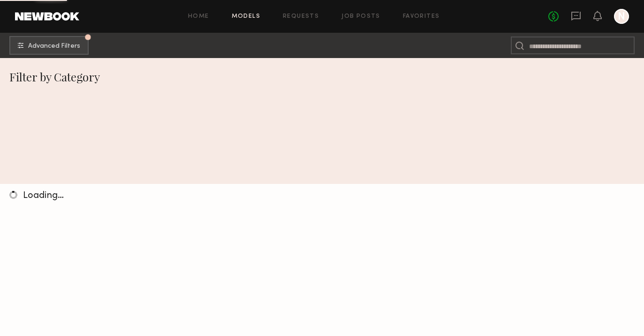 The image size is (644, 336). What do you see at coordinates (246, 17) in the screenshot?
I see `a: Models` at bounding box center [246, 17].